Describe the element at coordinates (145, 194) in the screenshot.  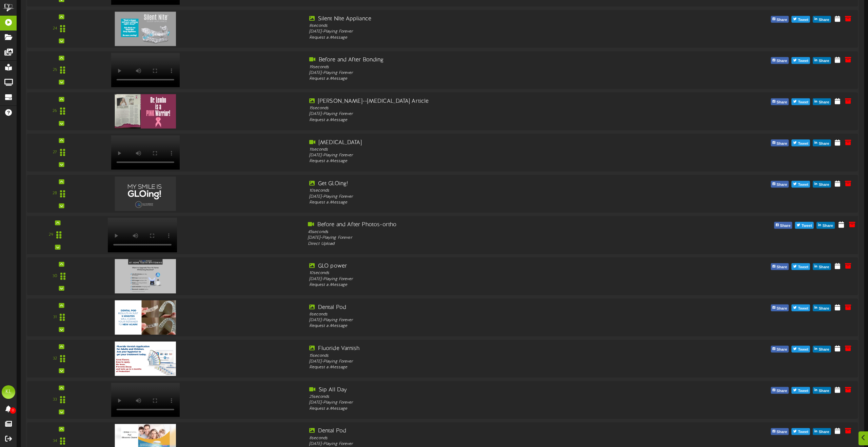
I see `img: 90bd1da1-3587-4e79-89e8-781a3b947d80getgloing-288540.jpg` at that location.